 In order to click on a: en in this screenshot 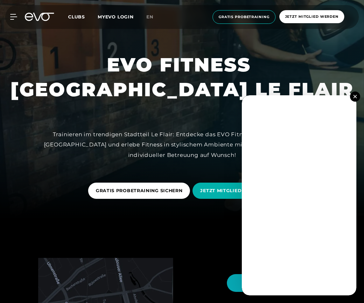, I will do `click(153, 17)`.